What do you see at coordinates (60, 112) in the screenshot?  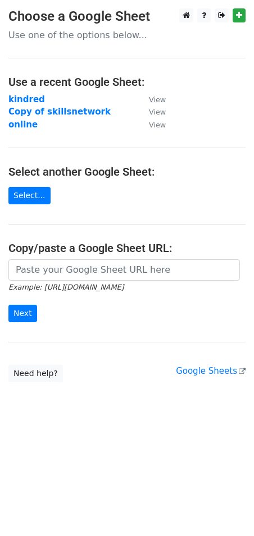 I see `strong: Copy of skillsnetwork` at bounding box center [60, 112].